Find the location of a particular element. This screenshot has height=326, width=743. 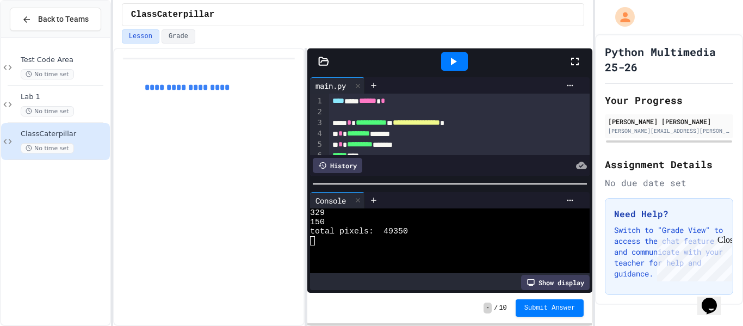

span: total pixels: 49350 is located at coordinates (359, 231).